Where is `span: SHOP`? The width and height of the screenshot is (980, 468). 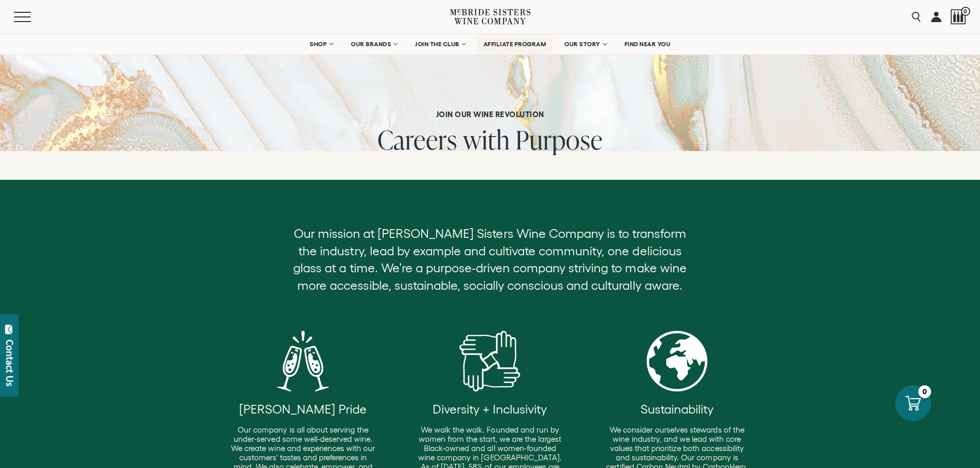
span: SHOP is located at coordinates (318, 44).